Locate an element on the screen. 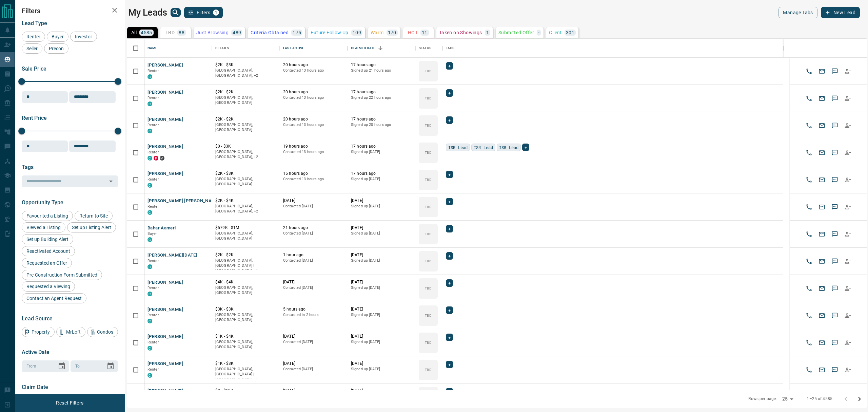 The image size is (868, 412). button: Filters1 is located at coordinates (203, 13).